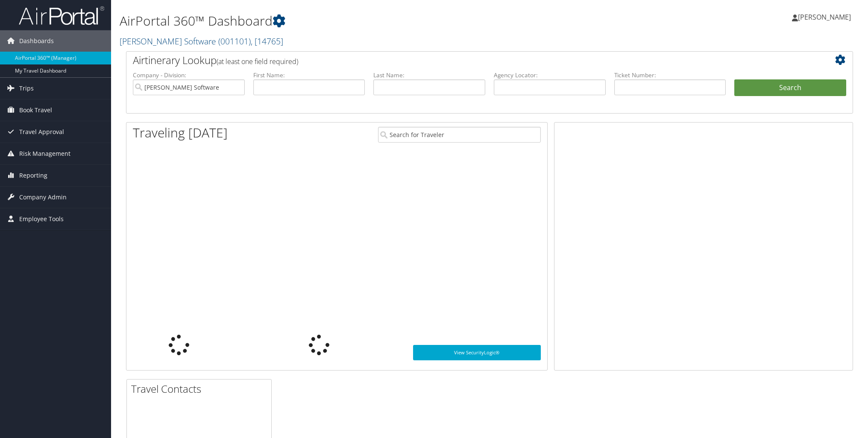  I want to click on span: Employee Tools, so click(41, 219).